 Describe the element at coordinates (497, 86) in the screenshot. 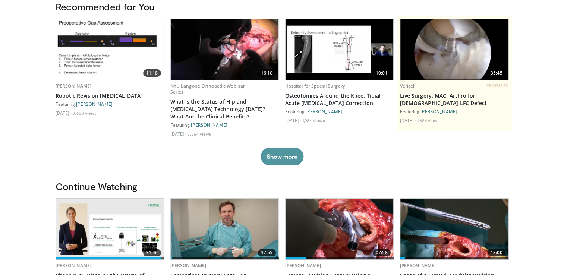

I see `span: FEATURED` at that location.